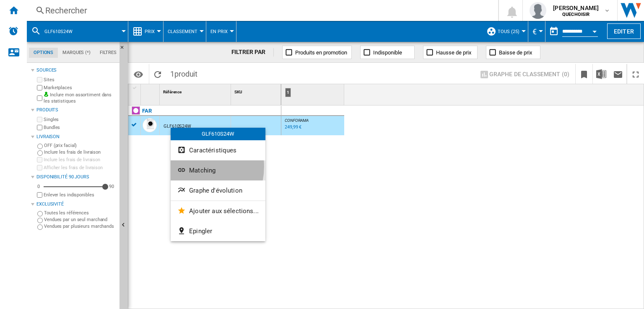 Image resolution: width=644 pixels, height=309 pixels. What do you see at coordinates (218, 134) in the screenshot?
I see `div: GLF610S24W` at bounding box center [218, 134].